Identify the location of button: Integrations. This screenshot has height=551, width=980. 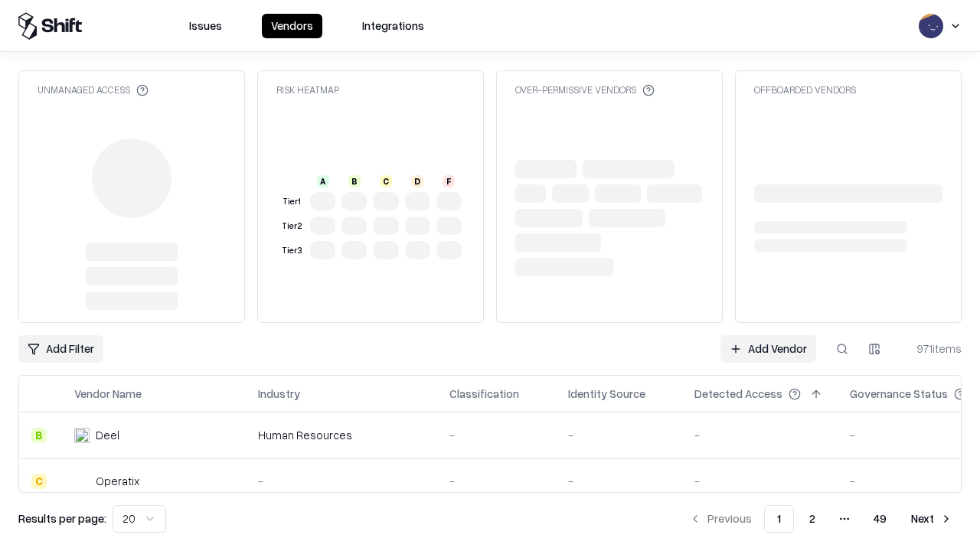
(393, 26).